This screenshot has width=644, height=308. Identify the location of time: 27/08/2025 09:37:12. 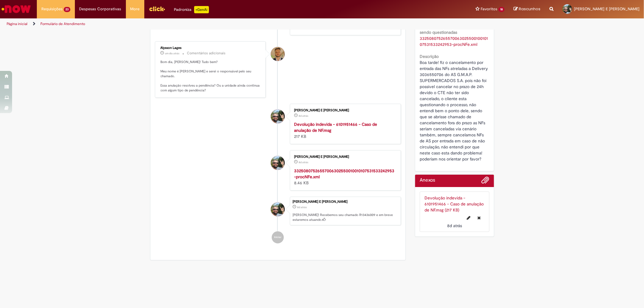
(173, 53).